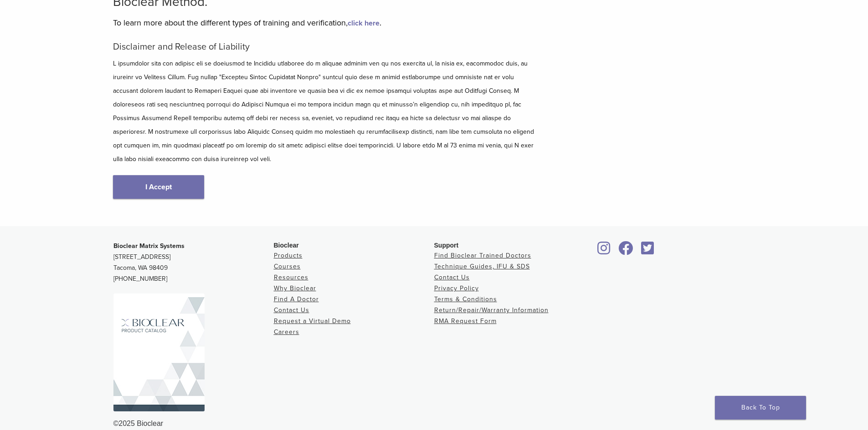 This screenshot has height=430, width=868. Describe the element at coordinates (291, 278) in the screenshot. I see `a: Resources` at that location.